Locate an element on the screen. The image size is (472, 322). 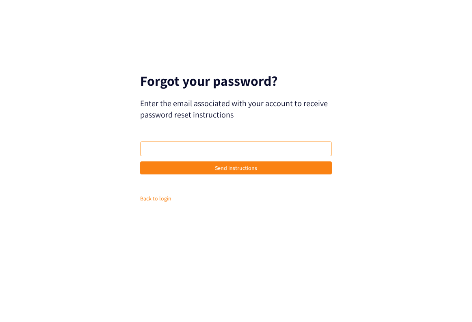
a: Back to login is located at coordinates (156, 198).